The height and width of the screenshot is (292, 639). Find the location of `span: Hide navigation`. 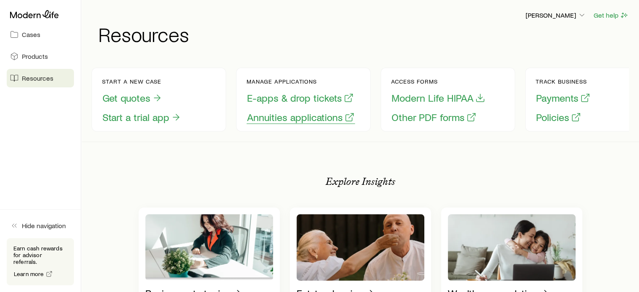

span: Hide navigation is located at coordinates (44, 226).